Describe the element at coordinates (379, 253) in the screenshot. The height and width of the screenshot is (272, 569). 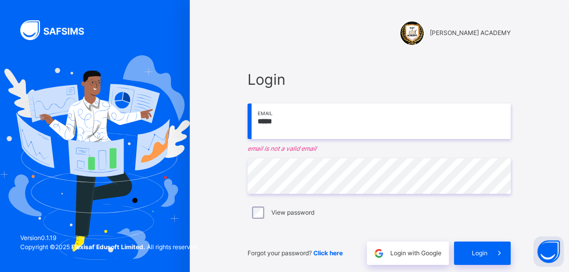
I see `img: google.396cfc9801f0270233282035f929180a.svg` at that location.